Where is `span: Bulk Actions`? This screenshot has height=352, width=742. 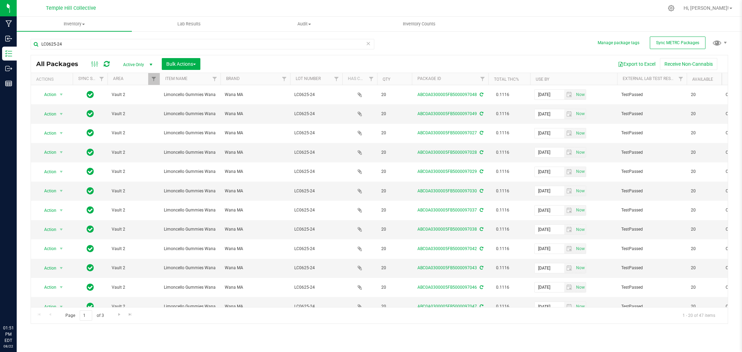 span: Bulk Actions is located at coordinates (181, 64).